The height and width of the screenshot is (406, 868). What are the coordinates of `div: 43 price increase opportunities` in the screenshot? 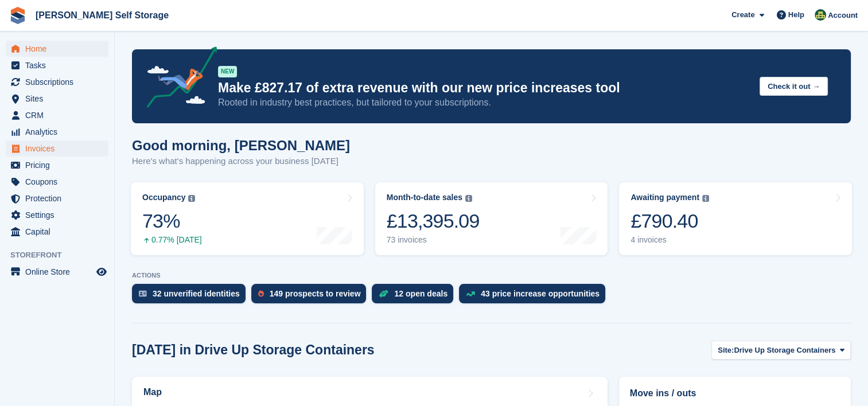 It's located at (540, 294).